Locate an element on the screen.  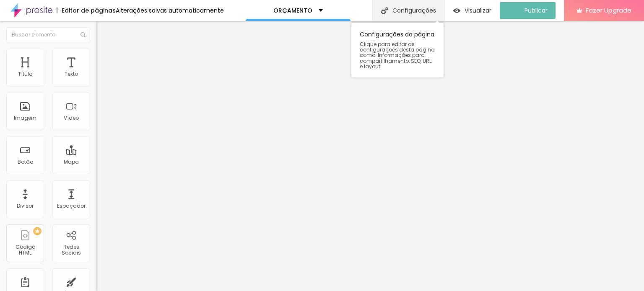
div: Mapa is located at coordinates (71, 162).